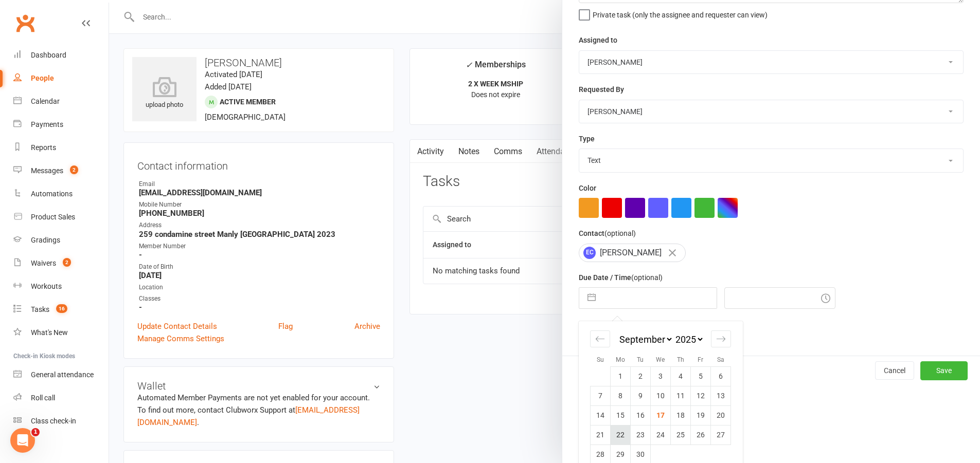  Describe the element at coordinates (61, 264) in the screenshot. I see `a: Waivers 2` at that location.